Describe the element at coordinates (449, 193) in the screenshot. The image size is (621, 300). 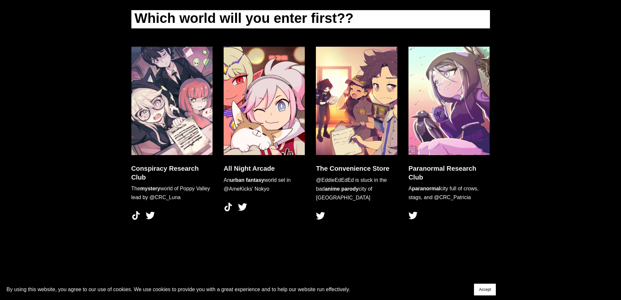
I see `p: A city full of crows, stags, and @CRC_Patricia` at that location.